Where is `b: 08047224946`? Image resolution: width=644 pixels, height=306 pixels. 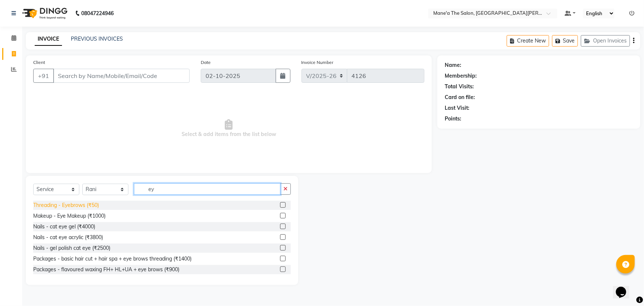 b: 08047224946 is located at coordinates (98, 13).